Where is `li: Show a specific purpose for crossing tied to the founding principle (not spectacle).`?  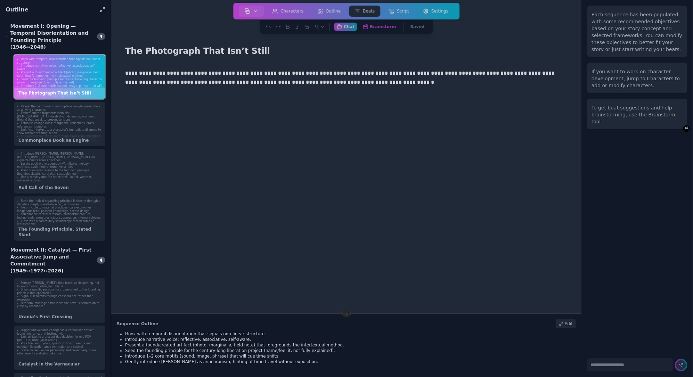 li: Show a specific purpose for crossing tied to the founding principle (not spectacle). is located at coordinates (59, 291).